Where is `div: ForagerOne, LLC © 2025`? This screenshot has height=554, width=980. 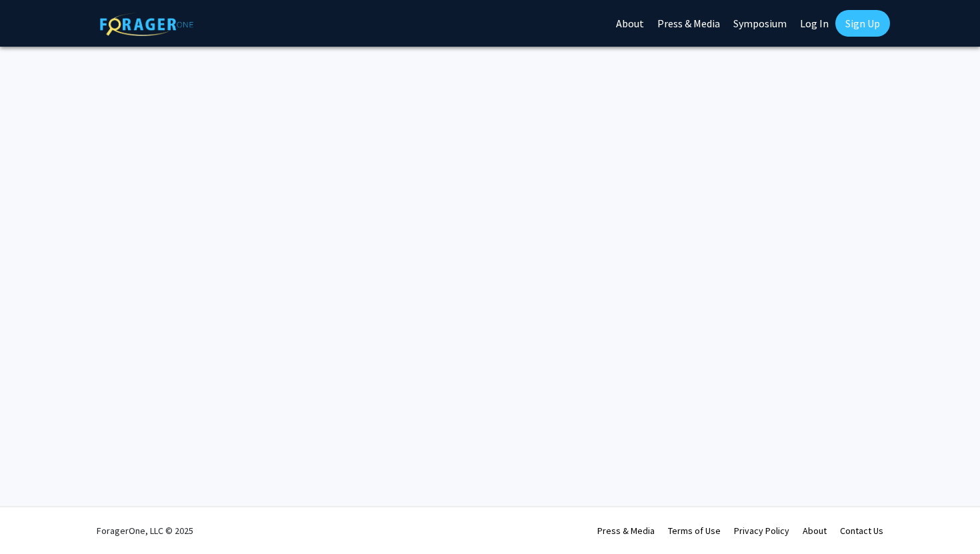
div: ForagerOne, LLC © 2025 is located at coordinates (145, 530).